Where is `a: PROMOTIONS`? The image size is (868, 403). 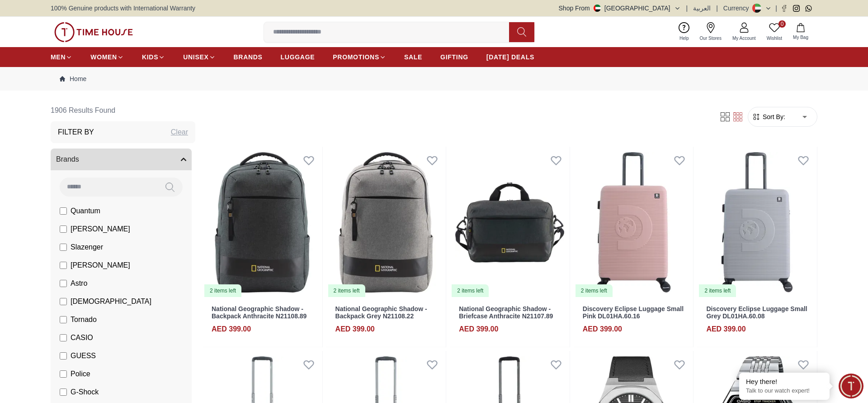
a: PROMOTIONS is located at coordinates (359, 57).